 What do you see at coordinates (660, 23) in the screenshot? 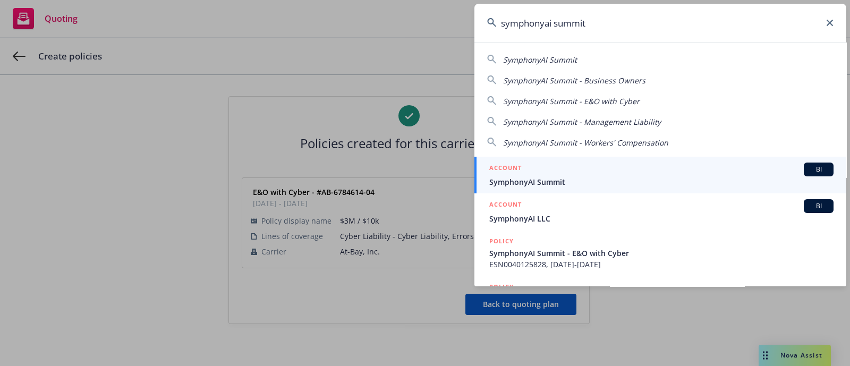
I see `input: Search...` at bounding box center [660, 23].